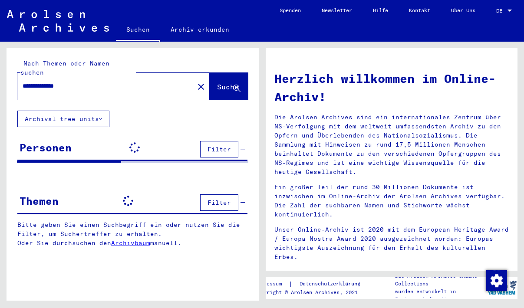 The image size is (524, 308). What do you see at coordinates (39, 201) in the screenshot?
I see `div: Themen` at bounding box center [39, 201].